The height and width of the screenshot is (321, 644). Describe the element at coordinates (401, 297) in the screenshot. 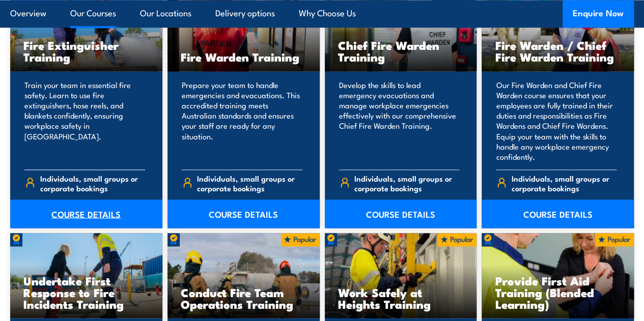

I see `h3: Work Safely at Heights Training` at that location.